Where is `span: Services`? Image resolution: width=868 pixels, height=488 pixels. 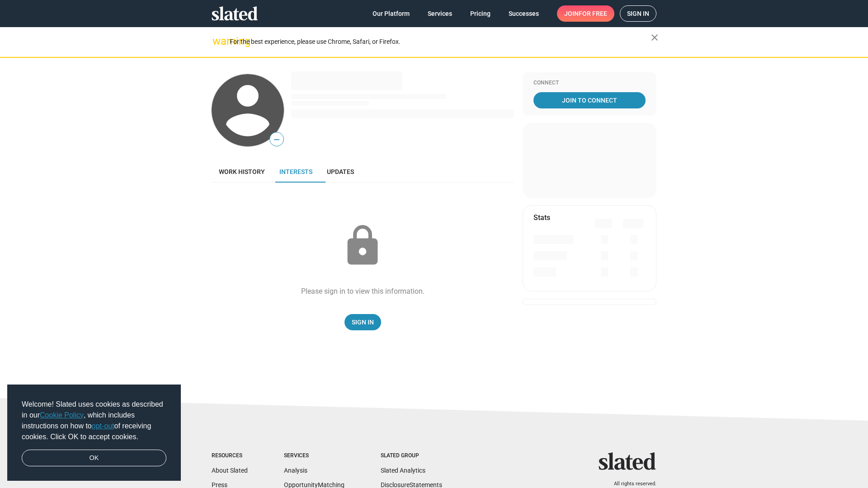
span: Services is located at coordinates (440, 14).